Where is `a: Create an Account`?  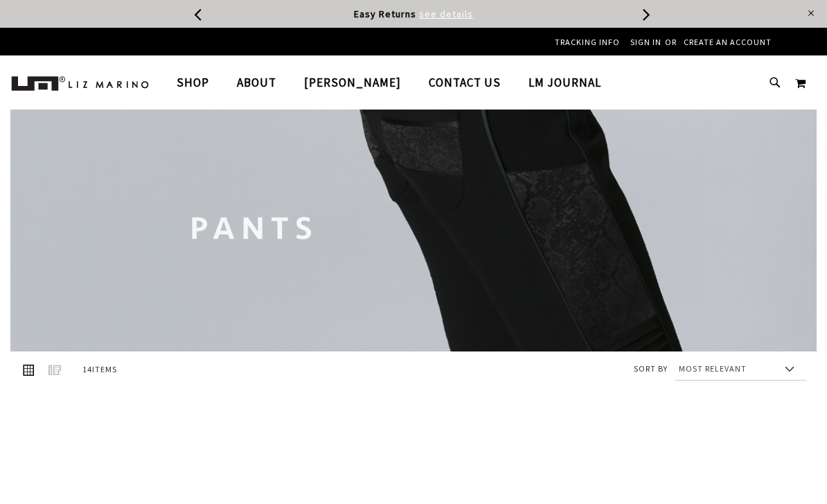 a: Create an Account is located at coordinates (727, 42).